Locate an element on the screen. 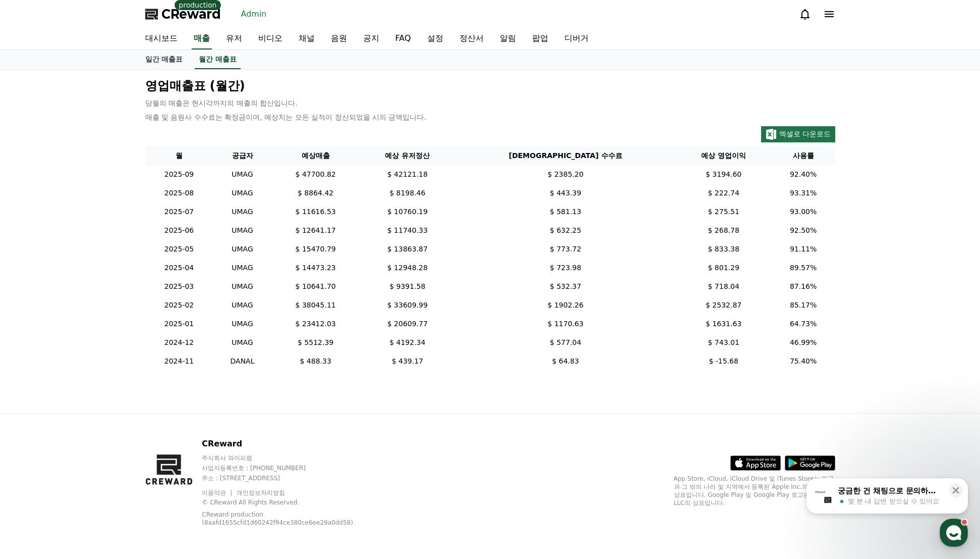  td: 87.16% is located at coordinates (804, 286).